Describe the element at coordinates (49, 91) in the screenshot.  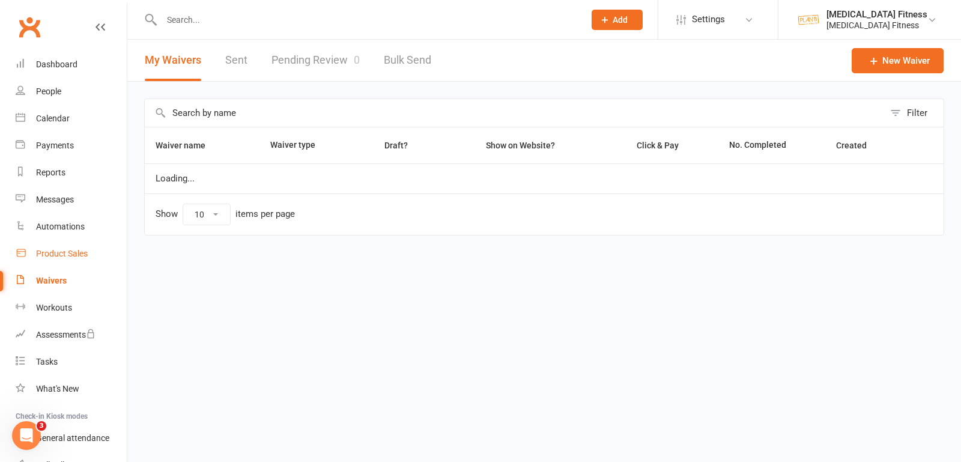
I see `div: People` at that location.